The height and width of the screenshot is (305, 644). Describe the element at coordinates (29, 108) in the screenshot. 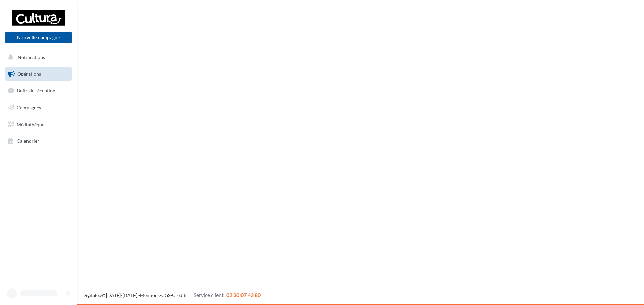

I see `span: Campagnes` at that location.